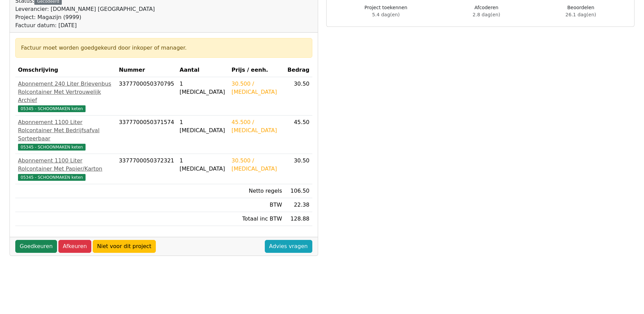 The width and height of the screenshot is (644, 314). I want to click on div: Abonnement 1100 Liter Rolcontainer Met Bedrijfsafval Sorteerbaar, so click(65, 130).